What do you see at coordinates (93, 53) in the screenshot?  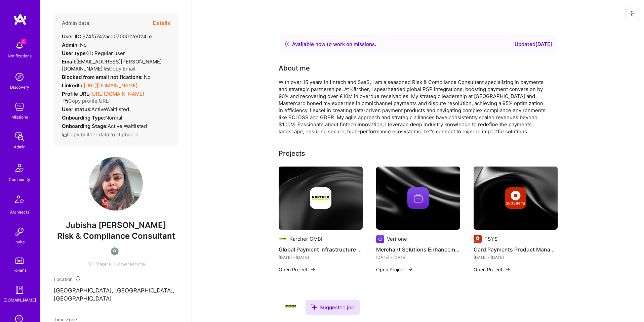 I see `div: Regular user` at bounding box center [93, 53].